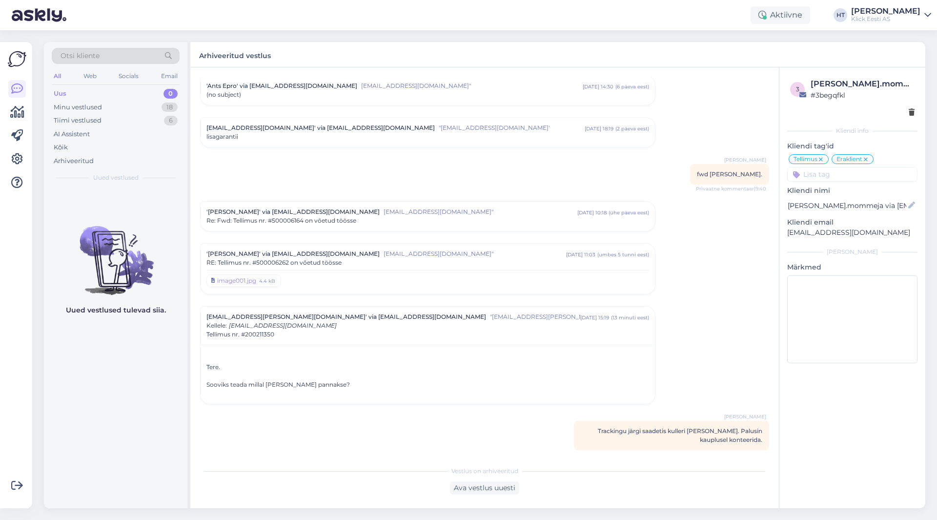 This screenshot has height=520, width=937. I want to click on span: (no subject), so click(224, 95).